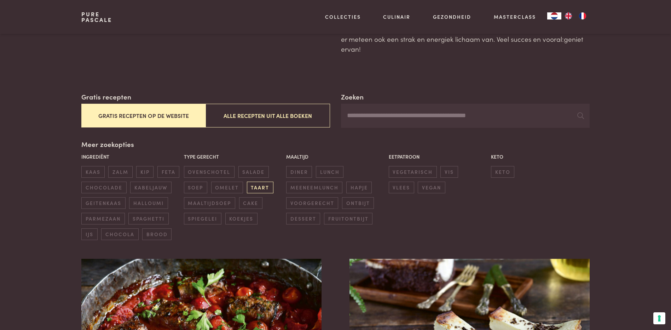 This screenshot has width=671, height=330. I want to click on ul: Language list, so click(576, 16).